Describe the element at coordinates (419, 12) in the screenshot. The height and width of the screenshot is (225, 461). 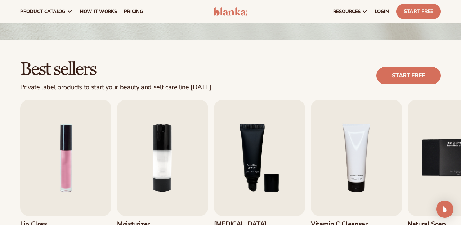
I see `a: Start Free` at that location.